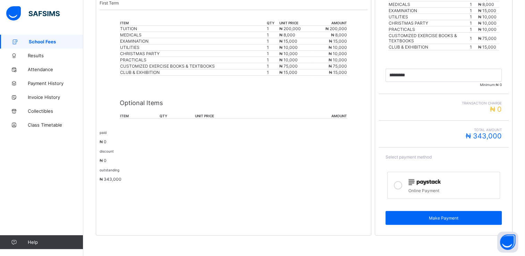 The image size is (525, 256). Describe the element at coordinates (508, 242) in the screenshot. I see `button: Open asap` at that location.